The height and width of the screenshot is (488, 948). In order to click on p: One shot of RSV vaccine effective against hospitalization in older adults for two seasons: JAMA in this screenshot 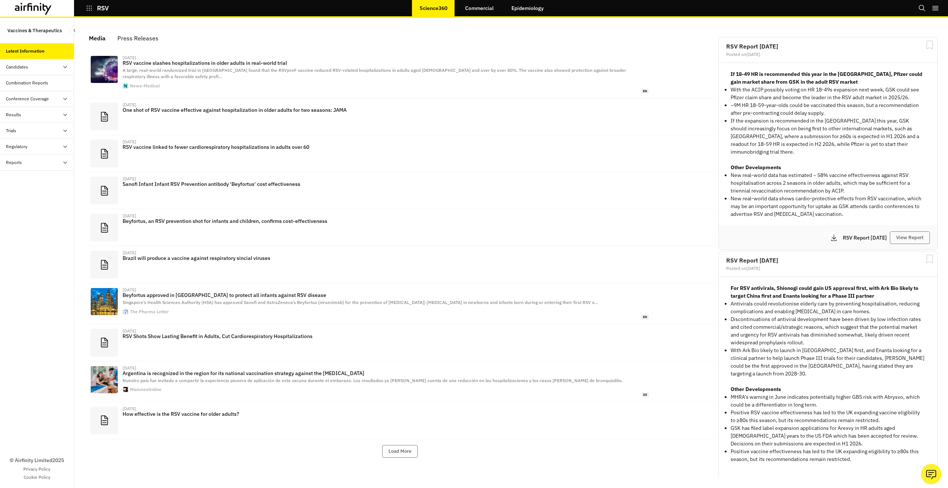, I will do `click(386, 110)`.